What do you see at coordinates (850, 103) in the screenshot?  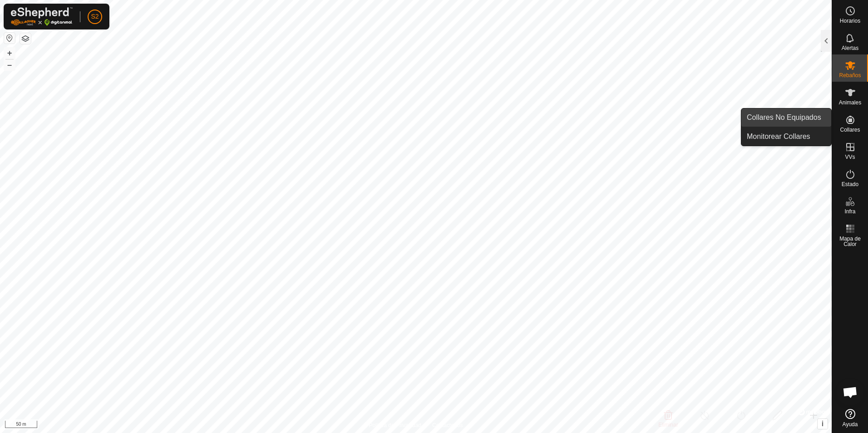 I see `span: Animales` at bounding box center [850, 103].